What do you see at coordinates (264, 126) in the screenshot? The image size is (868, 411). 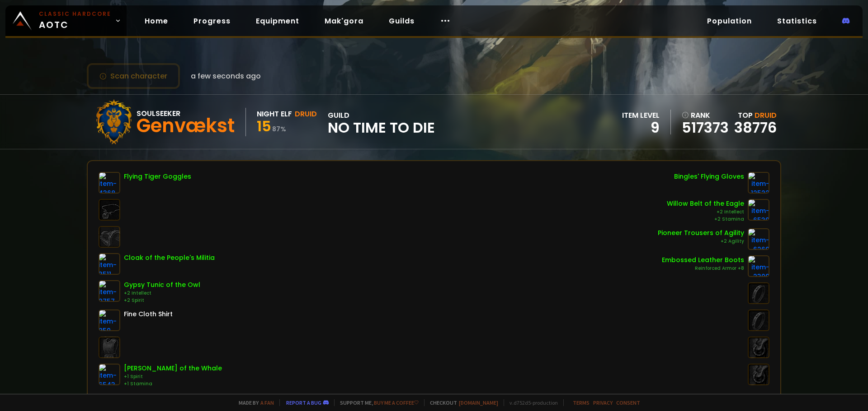 I see `span: 15` at bounding box center [264, 126].